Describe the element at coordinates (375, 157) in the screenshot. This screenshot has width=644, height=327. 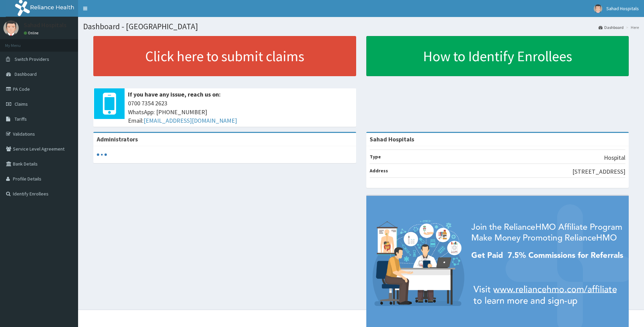
I see `b: Type` at that location.